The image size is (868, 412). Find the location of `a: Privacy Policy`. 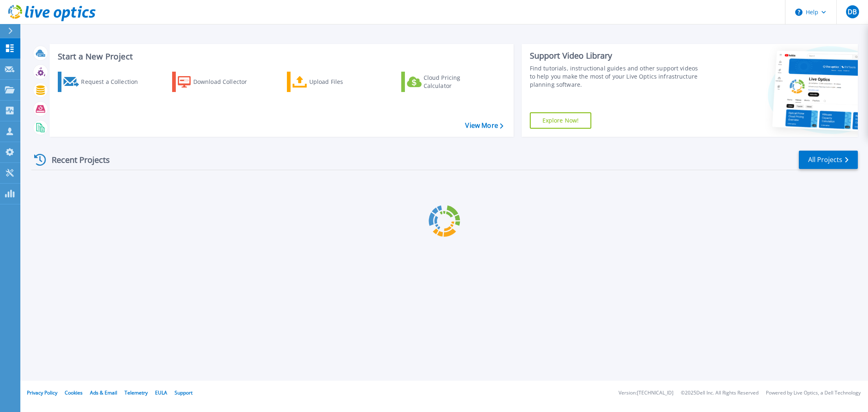

a: Privacy Policy is located at coordinates (42, 393).